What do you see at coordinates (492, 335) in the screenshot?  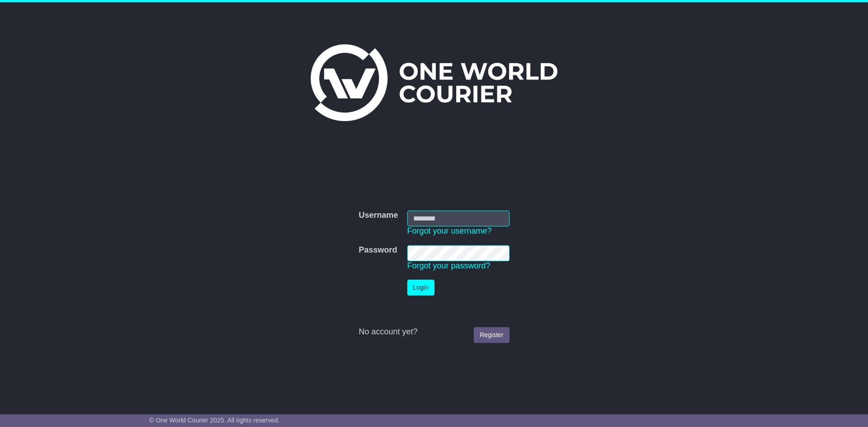 I see `a: Register` at bounding box center [492, 335].